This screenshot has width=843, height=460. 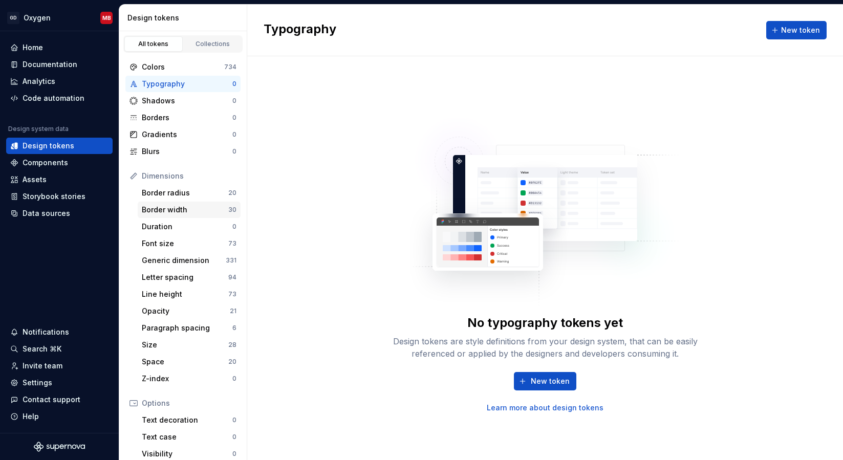 I want to click on a: Border width30, so click(x=189, y=210).